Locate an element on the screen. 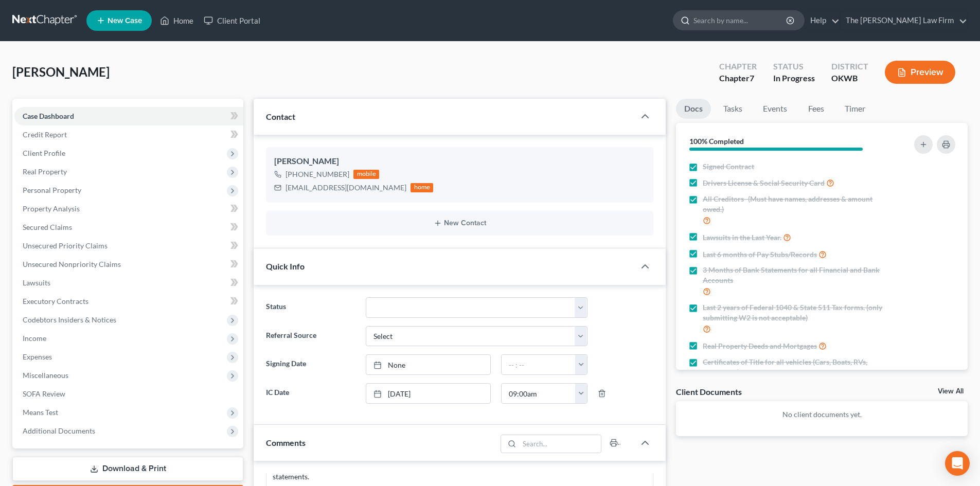 Image resolution: width=980 pixels, height=486 pixels. span: Means Test is located at coordinates (40, 413).